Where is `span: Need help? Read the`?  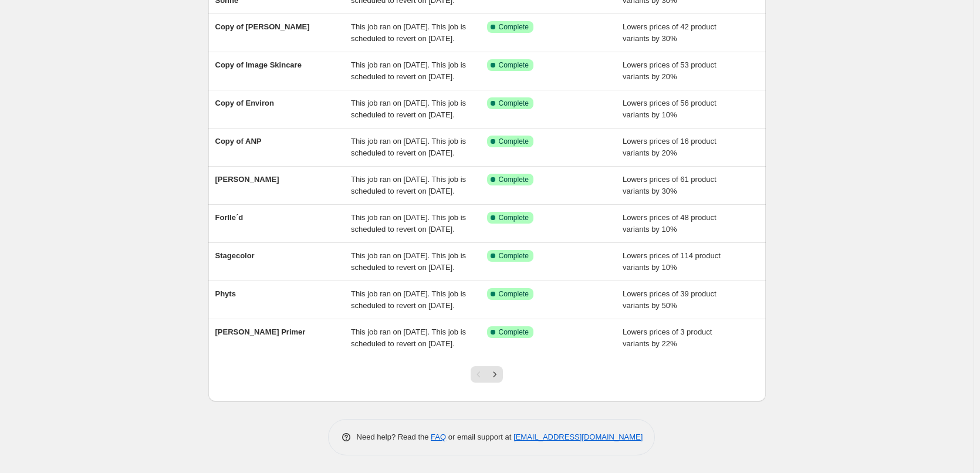 span: Need help? Read the is located at coordinates (394, 436).